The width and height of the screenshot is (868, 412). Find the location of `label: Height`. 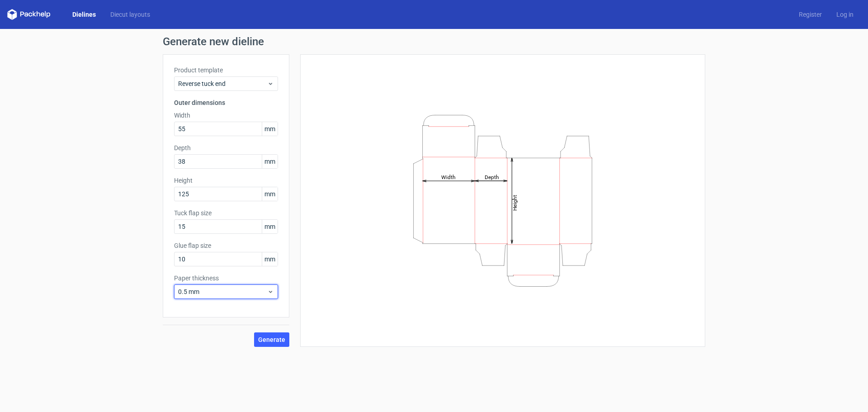

label: Height is located at coordinates (226, 180).